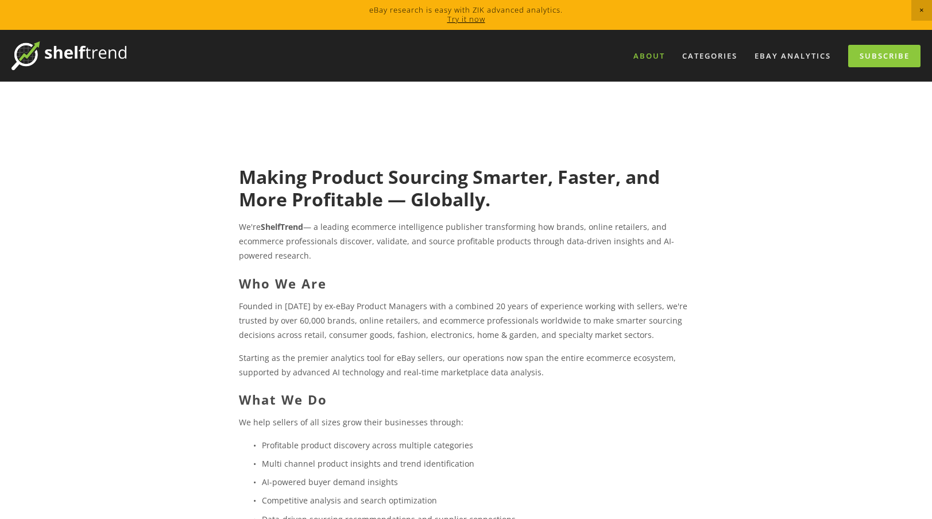 The height and width of the screenshot is (519, 932). What do you see at coordinates (477, 463) in the screenshot?
I see `p: Multi channel product insights and trend identification` at bounding box center [477, 463].